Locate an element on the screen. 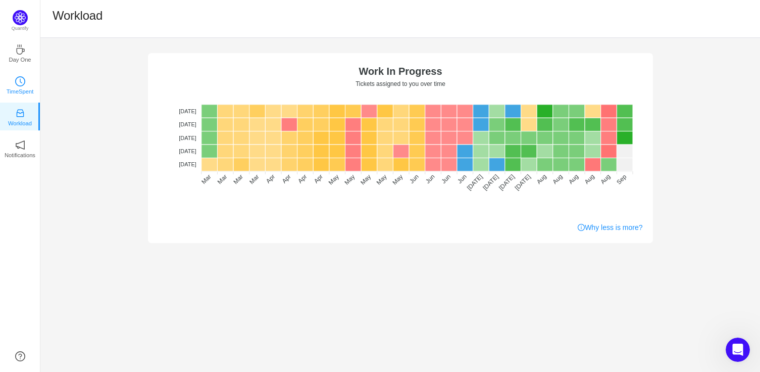 The width and height of the screenshot is (760, 372). p: Quantify is located at coordinates (20, 29).